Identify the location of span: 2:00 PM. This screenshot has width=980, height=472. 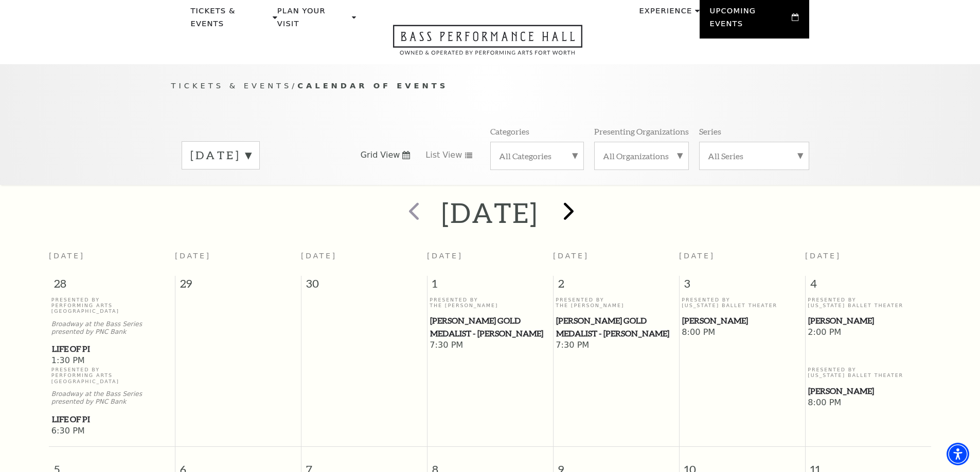
(868, 333).